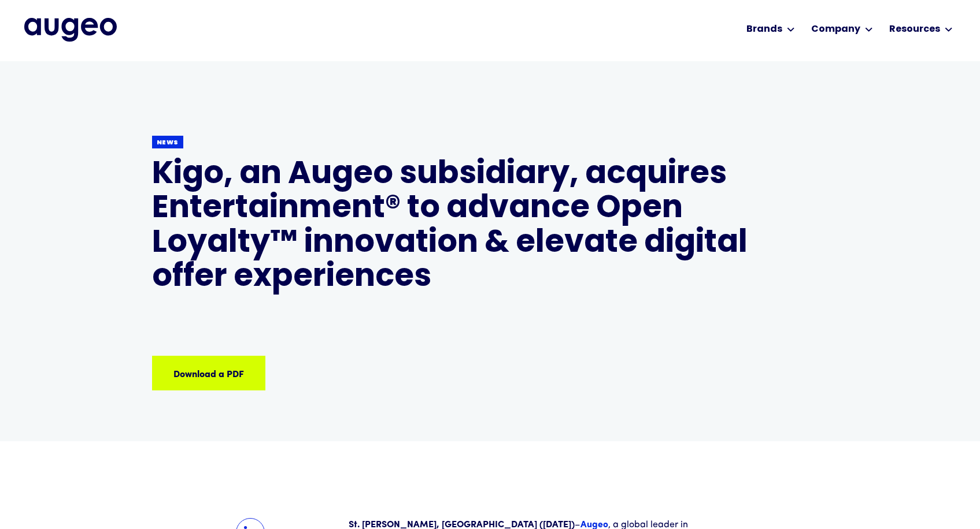 Image resolution: width=980 pixels, height=529 pixels. What do you see at coordinates (914, 29) in the screenshot?
I see `div: Resources` at bounding box center [914, 29].